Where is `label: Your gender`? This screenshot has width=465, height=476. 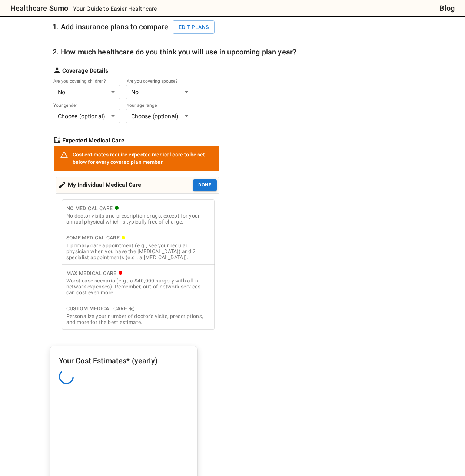
label: Your gender is located at coordinates (81, 105).